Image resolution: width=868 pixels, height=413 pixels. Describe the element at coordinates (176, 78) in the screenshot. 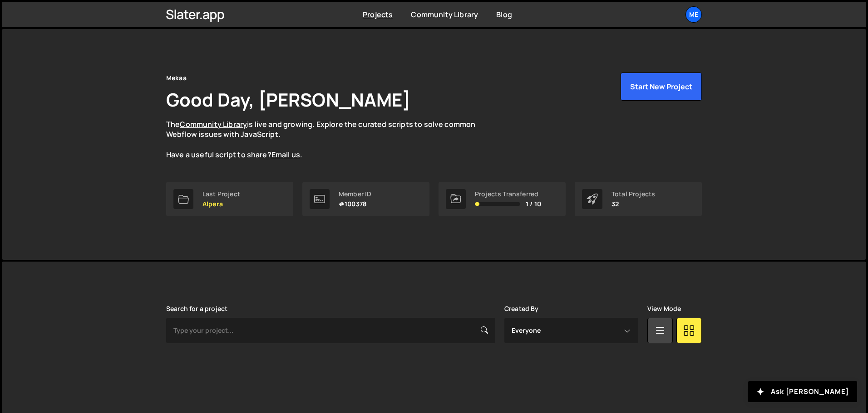

I see `div: Mekaa` at that location.